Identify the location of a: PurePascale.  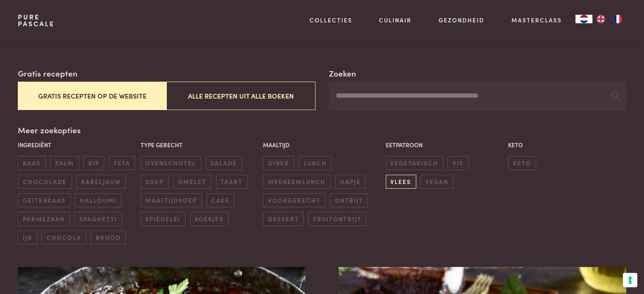
(36, 21).